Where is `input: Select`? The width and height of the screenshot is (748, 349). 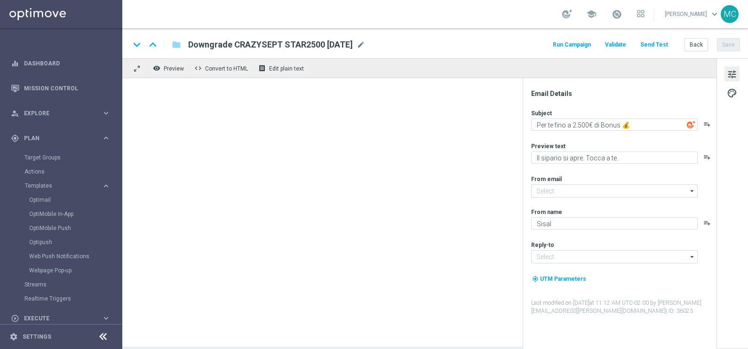
input: Select is located at coordinates (614, 191).